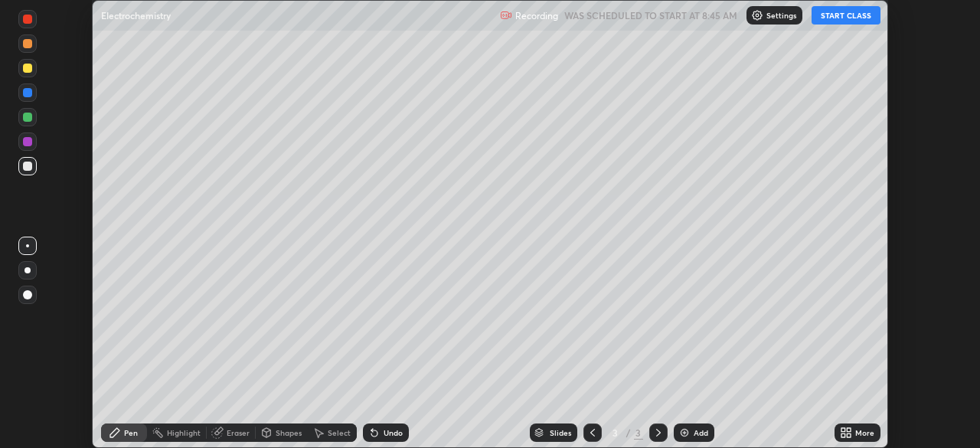  I want to click on div: More, so click(865, 433).